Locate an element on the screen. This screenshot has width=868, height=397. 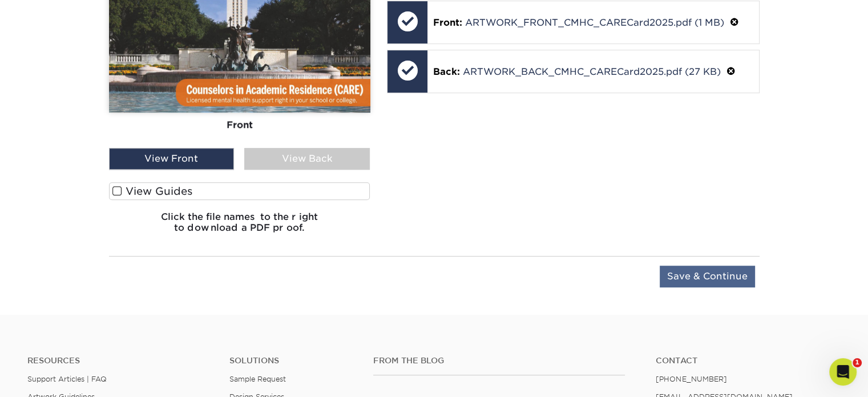
h4: From the Blog is located at coordinates (499, 361).